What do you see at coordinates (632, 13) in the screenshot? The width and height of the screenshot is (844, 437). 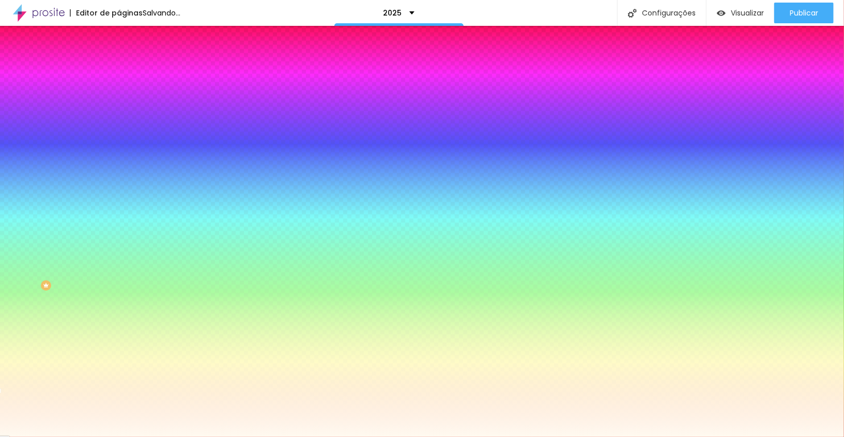 I see `img: Icone` at bounding box center [632, 13].